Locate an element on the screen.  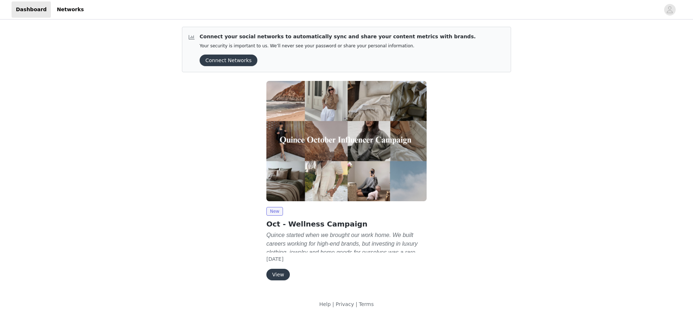
span: New is located at coordinates (275, 211).